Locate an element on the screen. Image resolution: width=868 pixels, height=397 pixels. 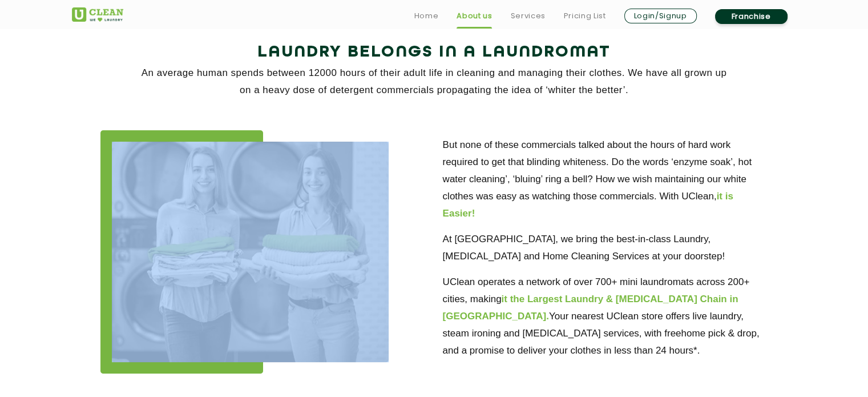
a: Login/Signup is located at coordinates (660, 16).